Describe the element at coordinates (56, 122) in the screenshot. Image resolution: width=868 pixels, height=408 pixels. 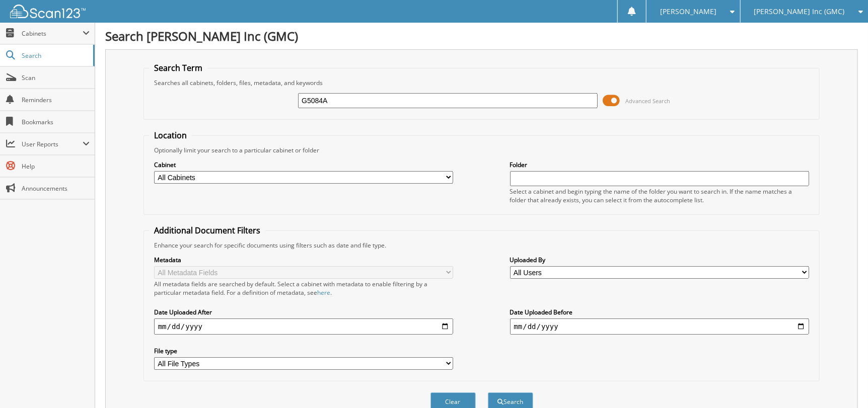
I see `span: Bookmarks` at that location.